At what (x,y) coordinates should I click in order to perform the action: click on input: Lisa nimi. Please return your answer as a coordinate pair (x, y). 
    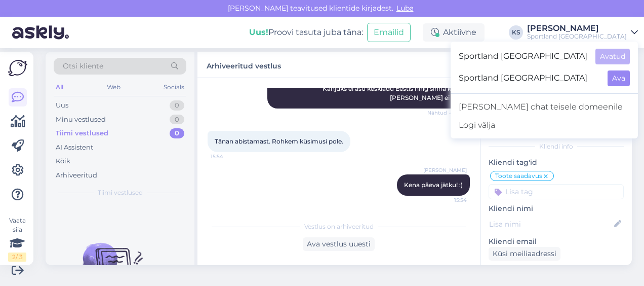
    Looking at the image, I should click on (550, 224).